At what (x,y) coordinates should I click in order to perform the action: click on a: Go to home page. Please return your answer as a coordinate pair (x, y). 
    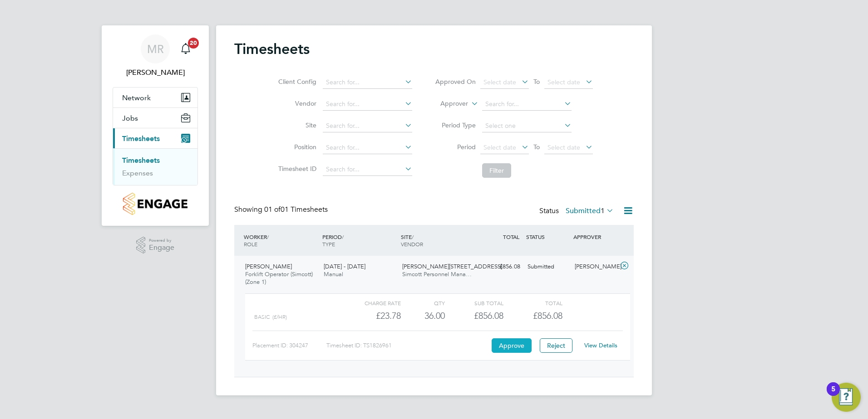
    Looking at the image, I should click on (155, 203).